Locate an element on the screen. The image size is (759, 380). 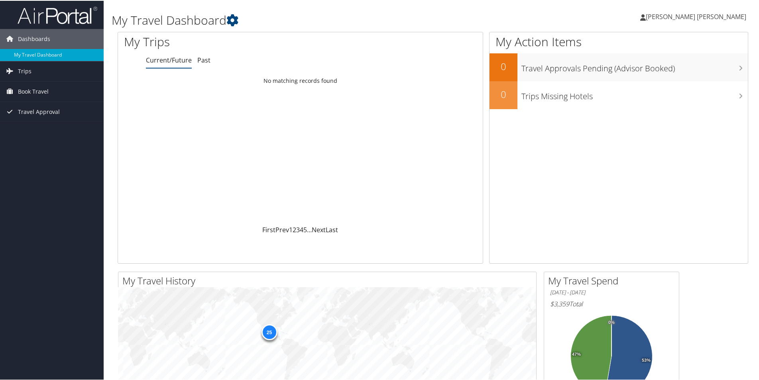
span: Book Travel is located at coordinates (33, 91).